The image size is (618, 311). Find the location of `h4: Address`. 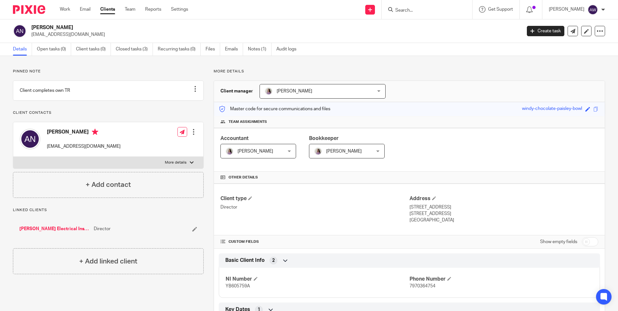

h4: Address is located at coordinates (504, 199).